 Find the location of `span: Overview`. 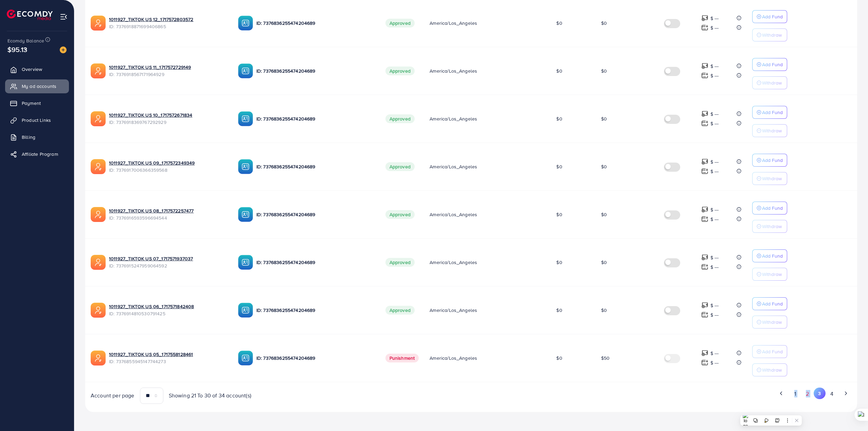

span: Overview is located at coordinates (32, 69).